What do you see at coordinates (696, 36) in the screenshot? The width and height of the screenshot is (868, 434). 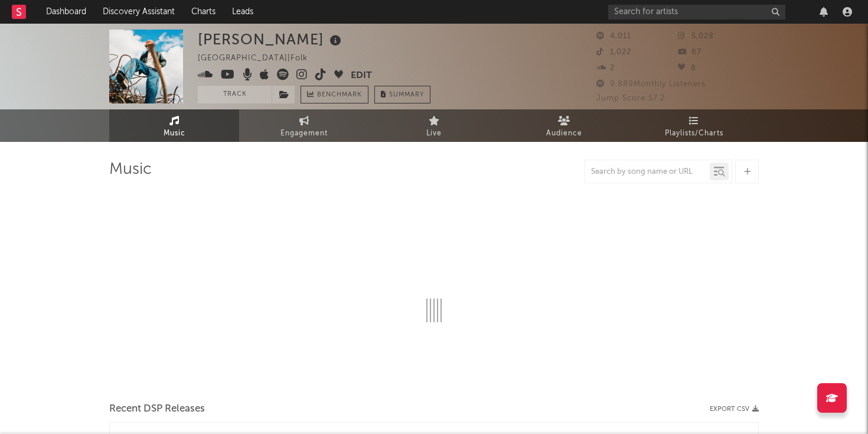 I see `span: 5,028` at bounding box center [696, 36].